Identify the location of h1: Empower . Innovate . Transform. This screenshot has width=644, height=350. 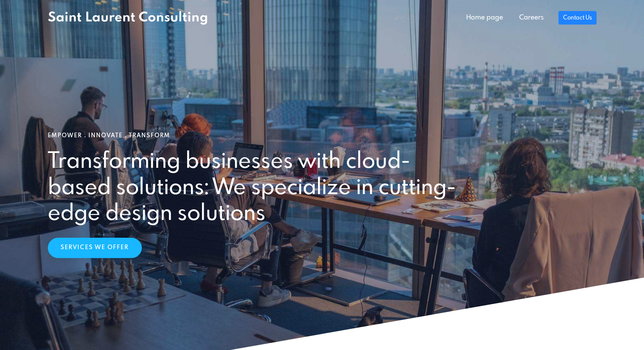
(322, 136).